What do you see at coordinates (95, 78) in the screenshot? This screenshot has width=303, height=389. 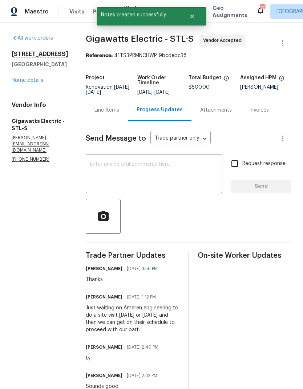 I see `h5: Project` at bounding box center [95, 78].